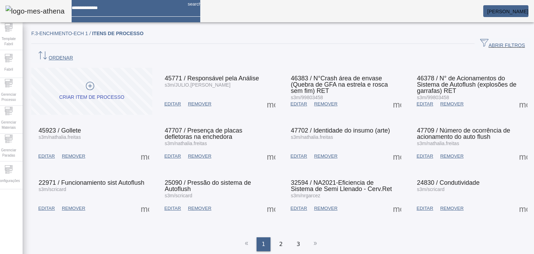 The height and width of the screenshot is (254, 534). I want to click on span: 3, so click(298, 244).